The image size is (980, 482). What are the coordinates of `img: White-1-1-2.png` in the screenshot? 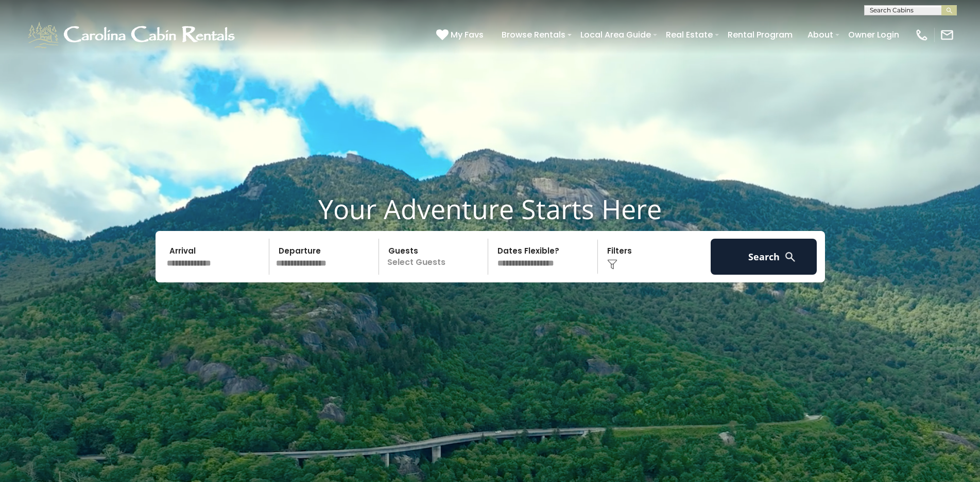 It's located at (133, 35).